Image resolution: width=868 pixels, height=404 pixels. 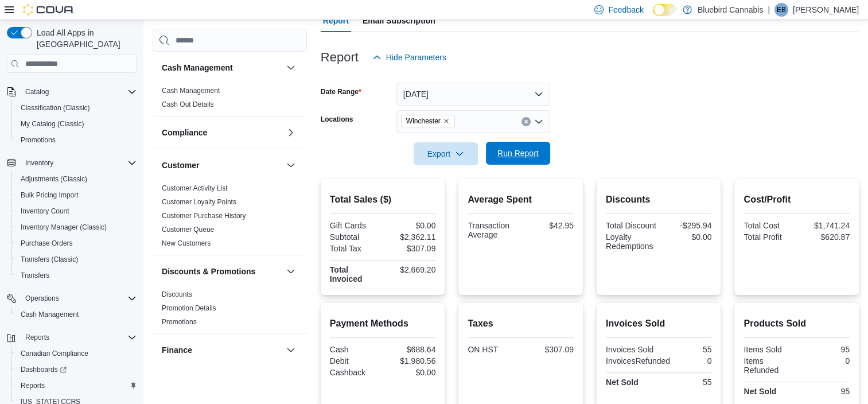 What do you see at coordinates (76, 370) in the screenshot?
I see `a: Dashboards` at bounding box center [76, 370].